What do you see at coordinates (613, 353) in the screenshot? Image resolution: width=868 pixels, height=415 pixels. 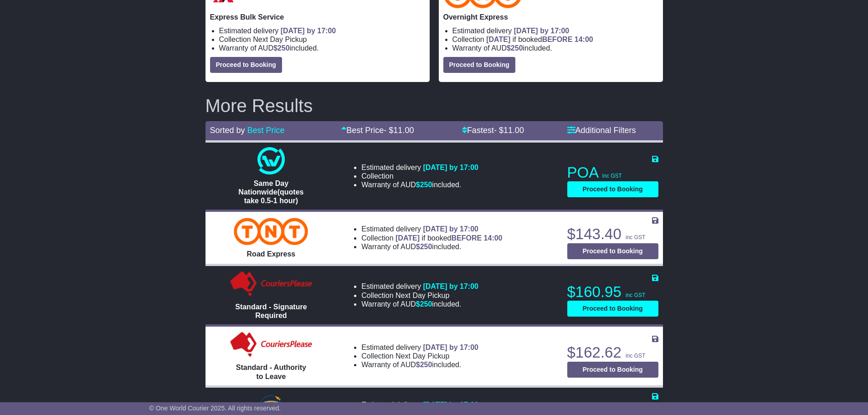 I see `p: $162.62` at bounding box center [613, 353].